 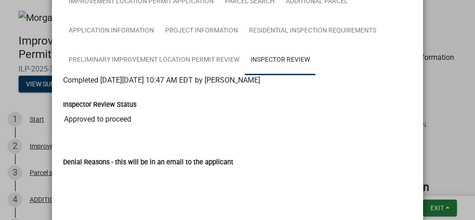 I want to click on label: Denial Reasons - this will be in an email to the applicant, so click(x=148, y=162).